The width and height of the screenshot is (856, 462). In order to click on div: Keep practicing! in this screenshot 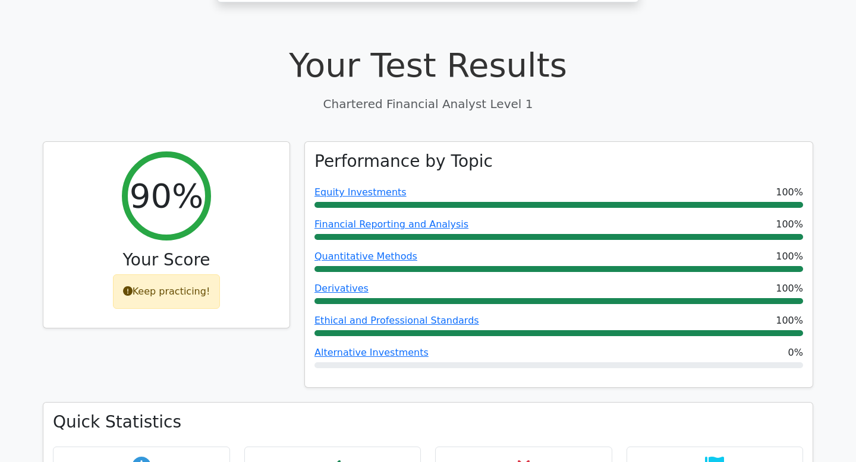, I will do `click(166, 292)`.